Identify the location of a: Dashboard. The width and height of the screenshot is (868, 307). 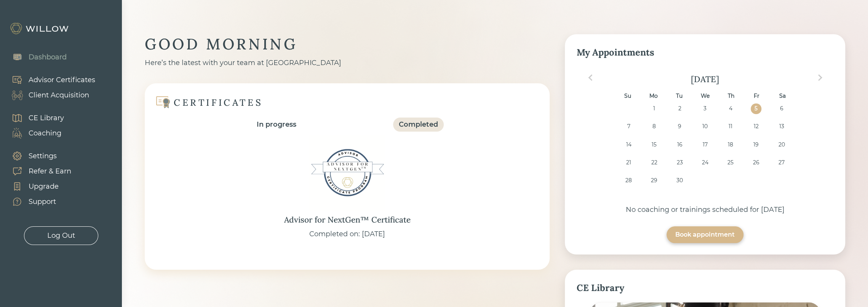
(35, 57).